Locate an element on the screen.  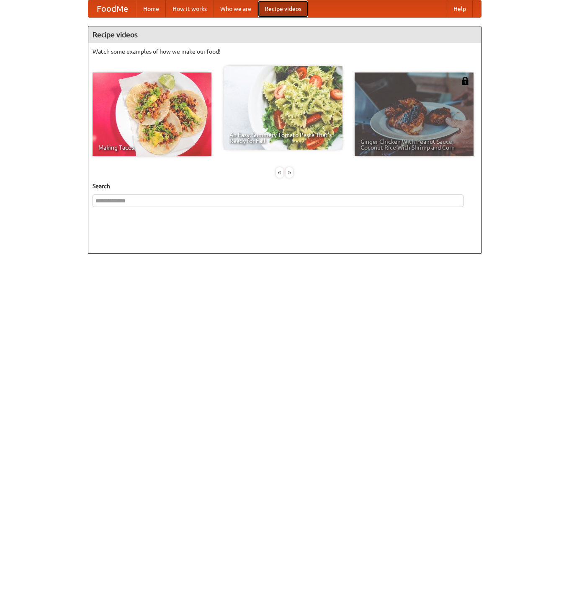
a: Making Tacos is located at coordinates (152, 114).